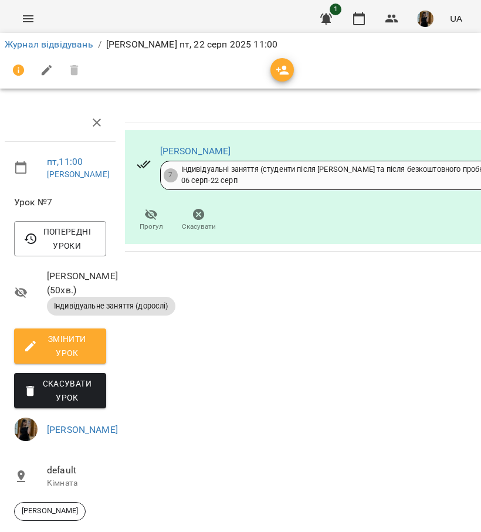 The image size is (481, 532). I want to click on a: Журнал відвідувань, so click(49, 44).